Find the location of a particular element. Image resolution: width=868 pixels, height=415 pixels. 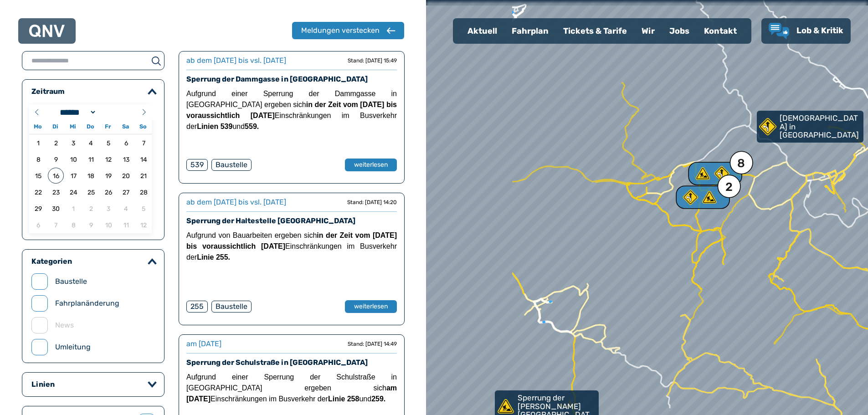

span: 02.09.2025 is located at coordinates (56, 142).